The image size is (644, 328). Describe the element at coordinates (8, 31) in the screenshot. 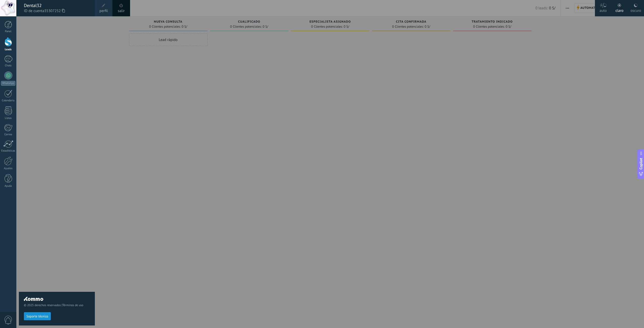

I see `div: Panel` at that location.